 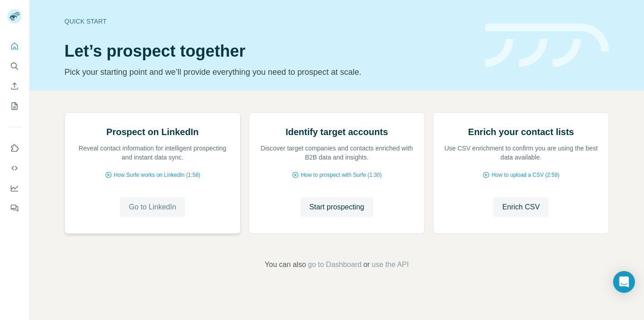 I want to click on p: Reveal contact information for intelligent prospecting and instant data sync., so click(x=153, y=152).